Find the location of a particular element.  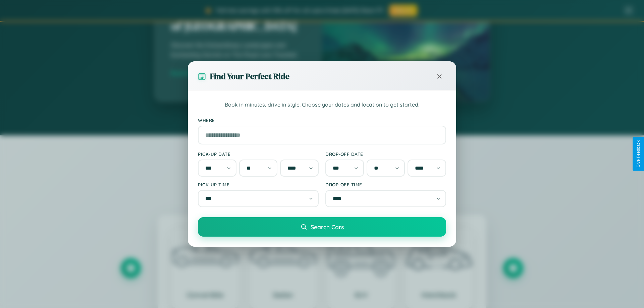

p: Book in minutes, drive in style. Choose your dates and location to get started. is located at coordinates (322, 105).